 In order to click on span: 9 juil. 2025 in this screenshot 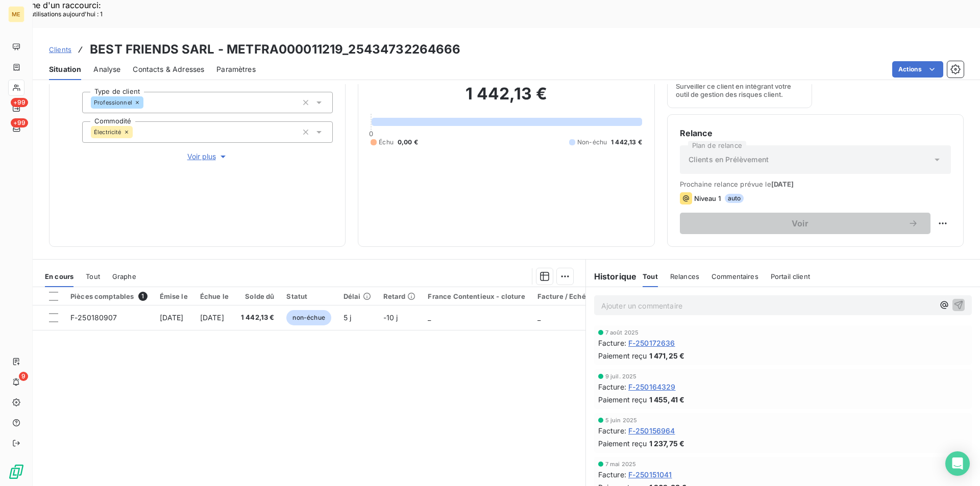, I will do `click(621, 377)`.